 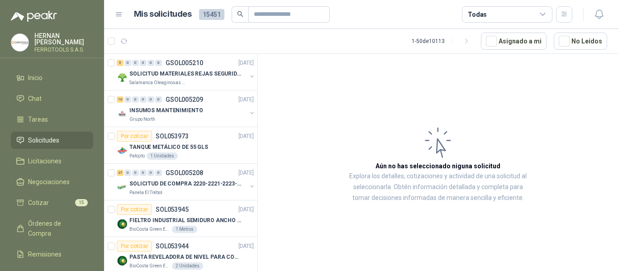 What do you see at coordinates (64, 50) in the screenshot?
I see `p: FERROTOOLS S.A.S.` at bounding box center [64, 50].